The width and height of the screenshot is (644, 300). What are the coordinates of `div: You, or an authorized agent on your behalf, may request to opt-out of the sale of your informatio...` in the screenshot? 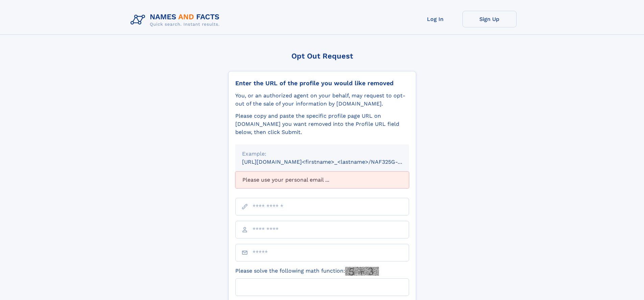 It's located at (322, 99).